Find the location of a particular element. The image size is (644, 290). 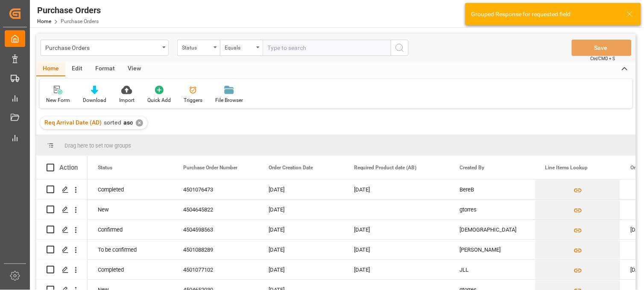

div: Triggers is located at coordinates (193, 100).